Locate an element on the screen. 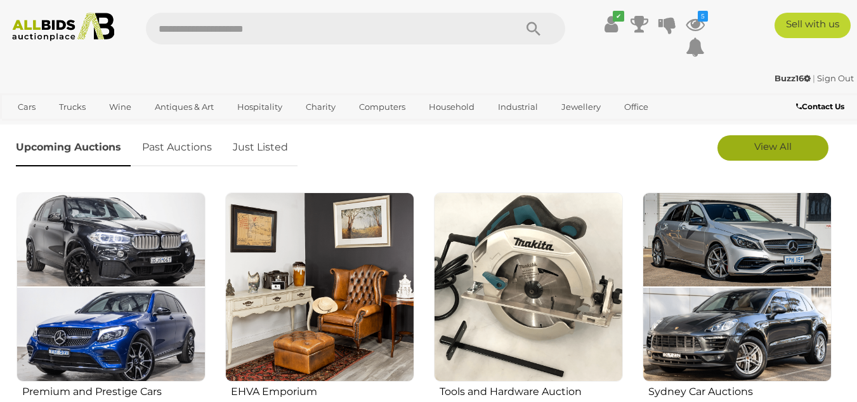 The width and height of the screenshot is (857, 402). img: Allbids.com.au is located at coordinates (63, 27).